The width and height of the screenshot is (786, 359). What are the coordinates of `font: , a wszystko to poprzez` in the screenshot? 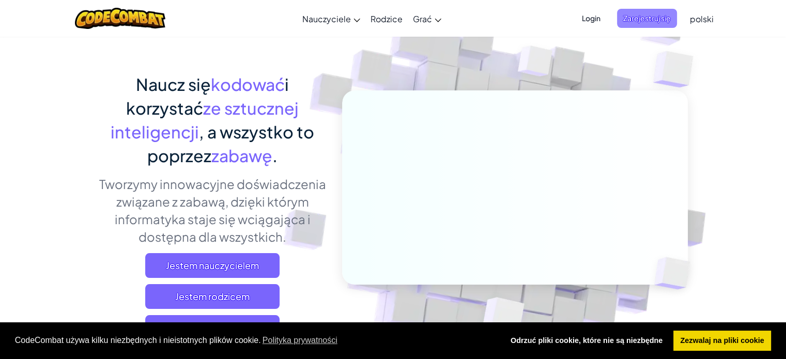 It's located at (230, 144).